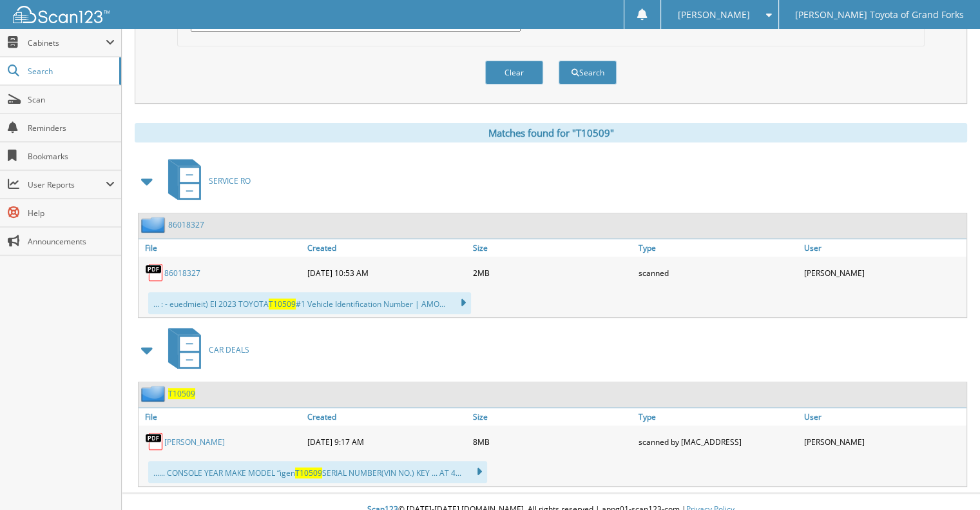  Describe the element at coordinates (71, 213) in the screenshot. I see `span: Help` at that location.